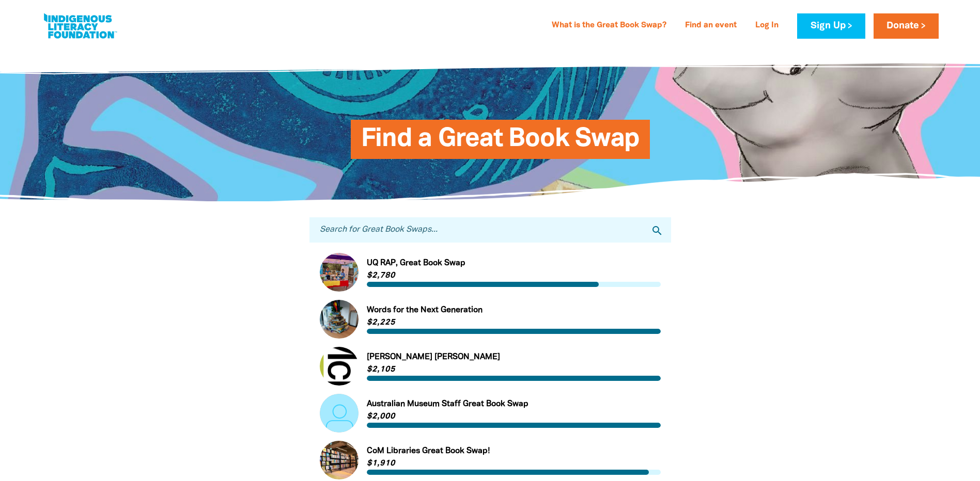  What do you see at coordinates (501, 143) in the screenshot?
I see `span: Find a Great Book Swap` at bounding box center [501, 143].